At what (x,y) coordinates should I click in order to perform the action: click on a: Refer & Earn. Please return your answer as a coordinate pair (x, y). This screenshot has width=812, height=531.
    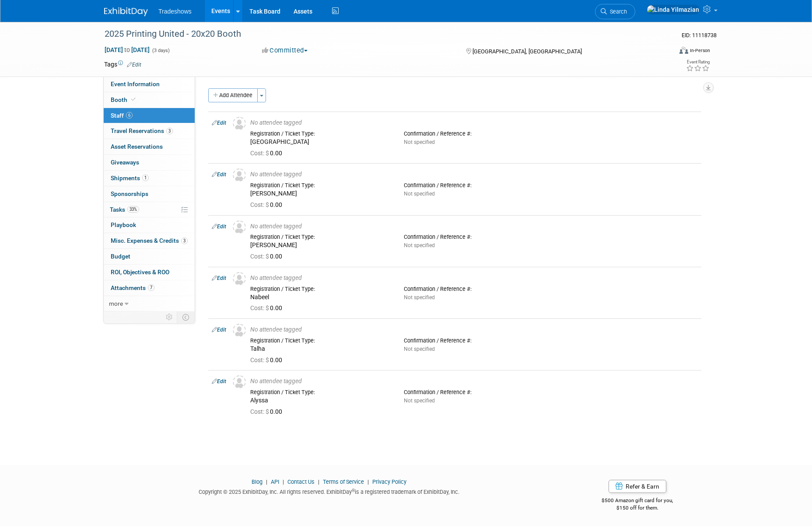
    Looking at the image, I should click on (638, 486).